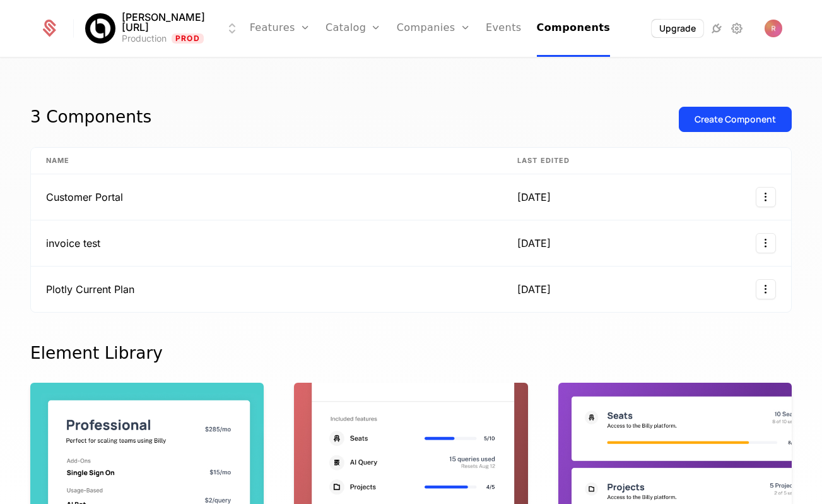 The height and width of the screenshot is (504, 822). Describe the element at coordinates (267, 289) in the screenshot. I see `td: Plotly Current Plan` at that location.